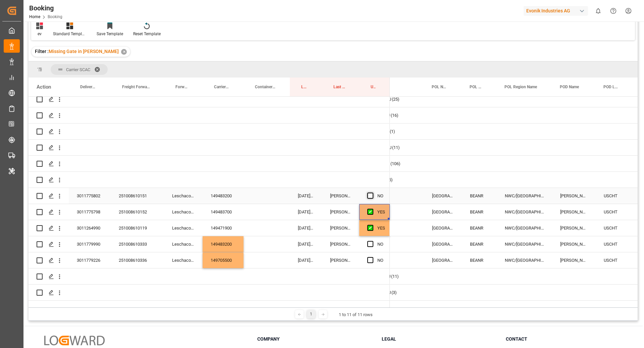  I want to click on div: 1 to 11 of 11 rows, so click(356, 315).